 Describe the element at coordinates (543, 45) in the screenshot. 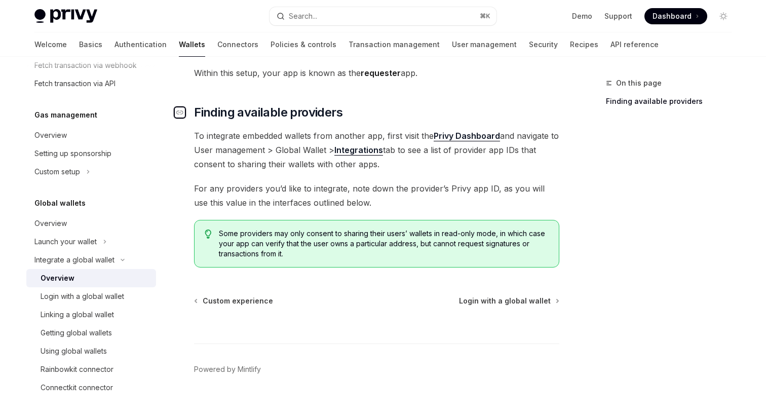

I see `a: Security` at that location.